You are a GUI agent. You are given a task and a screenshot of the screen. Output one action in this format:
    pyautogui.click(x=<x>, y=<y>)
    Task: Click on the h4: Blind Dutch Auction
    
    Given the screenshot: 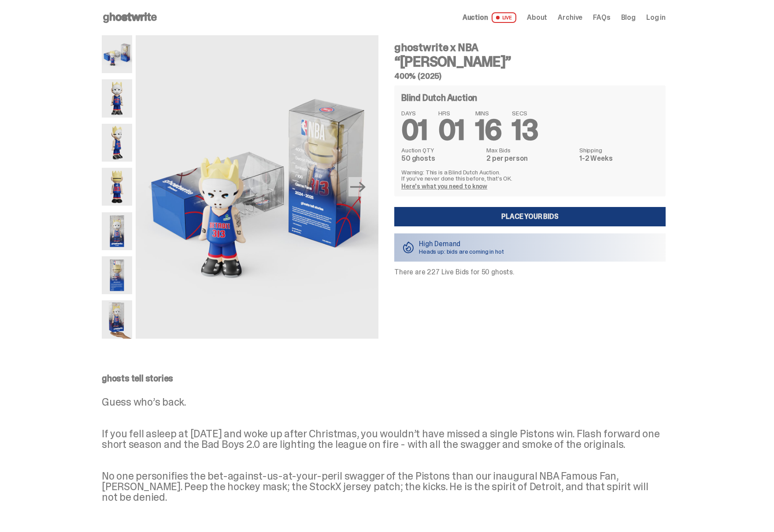 What is the action you would take?
    pyautogui.click(x=439, y=98)
    